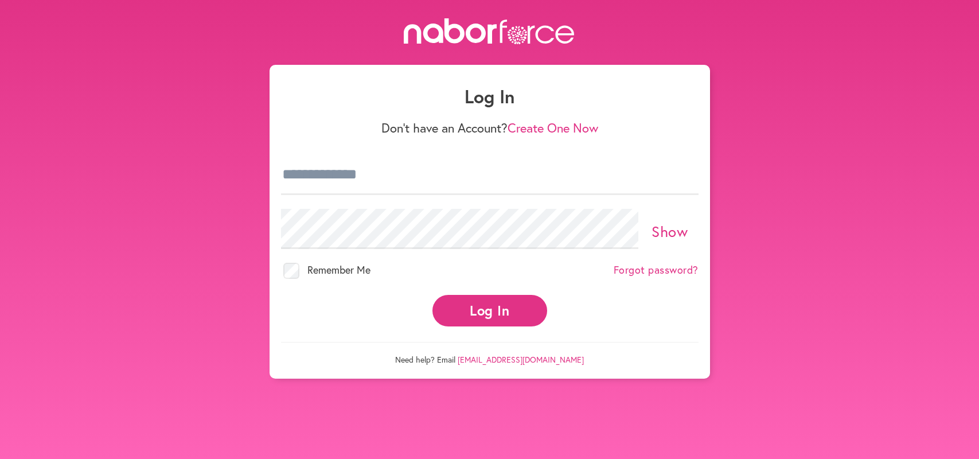 The height and width of the screenshot is (459, 979). What do you see at coordinates (553, 127) in the screenshot?
I see `a: Create One Now` at bounding box center [553, 127].